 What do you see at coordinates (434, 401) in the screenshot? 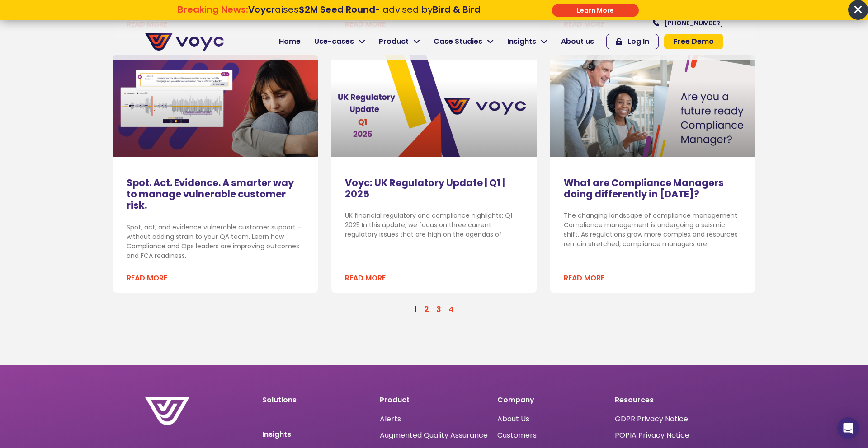
I see `p: Product` at bounding box center [434, 401].